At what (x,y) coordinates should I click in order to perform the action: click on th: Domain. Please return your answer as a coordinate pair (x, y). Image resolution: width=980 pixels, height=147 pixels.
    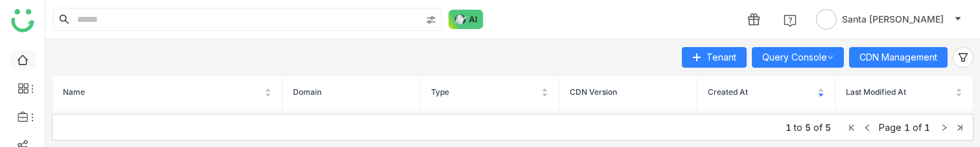
    Looking at the image, I should click on (351, 93).